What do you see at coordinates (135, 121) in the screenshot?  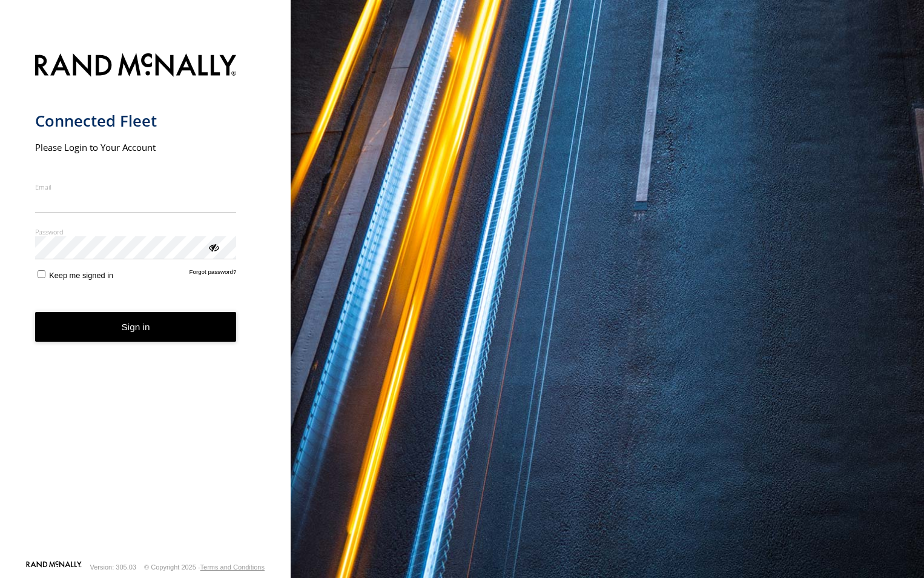 I see `h1: Connected Fleet` at bounding box center [135, 121].